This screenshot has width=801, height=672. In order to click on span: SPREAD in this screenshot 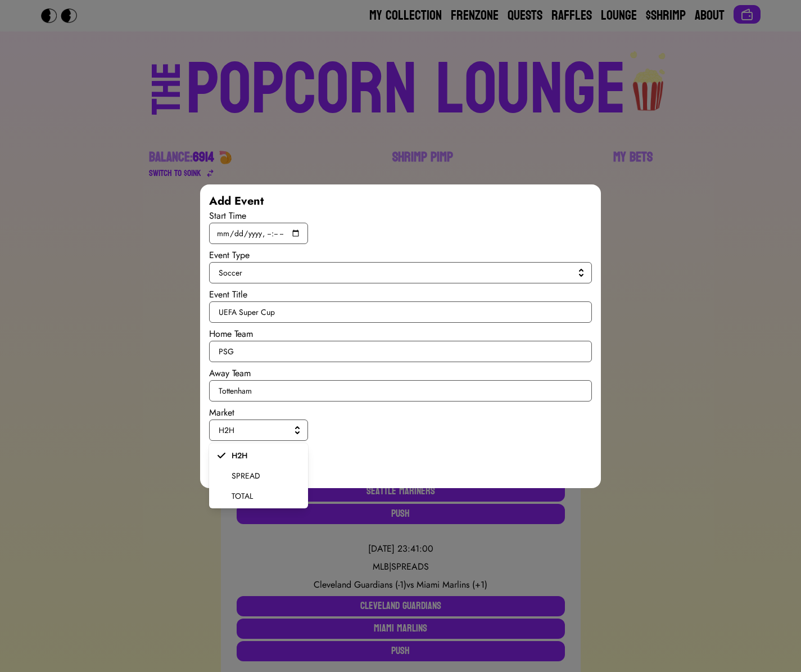, I will do `click(265, 475)`.